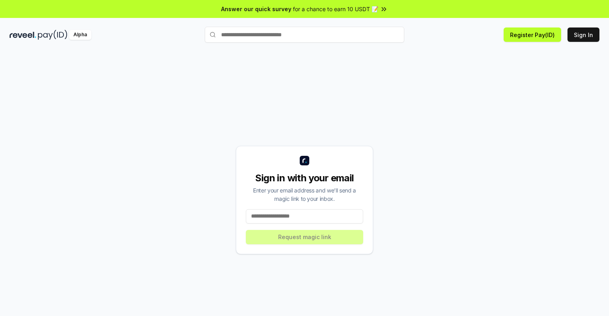  What do you see at coordinates (336, 9) in the screenshot?
I see `span: for a chance to earn 10 USDT 📝` at bounding box center [336, 9].